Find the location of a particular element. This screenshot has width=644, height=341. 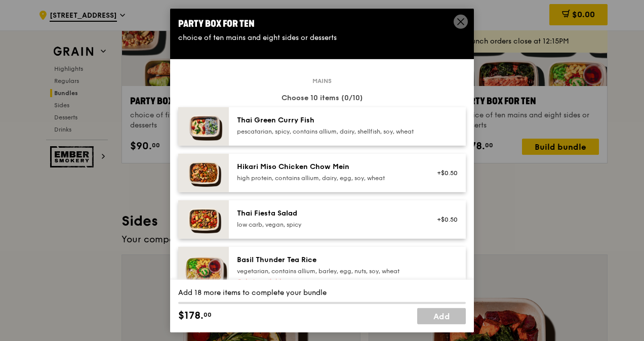

div: Only 4 available is located at coordinates (327, 281).